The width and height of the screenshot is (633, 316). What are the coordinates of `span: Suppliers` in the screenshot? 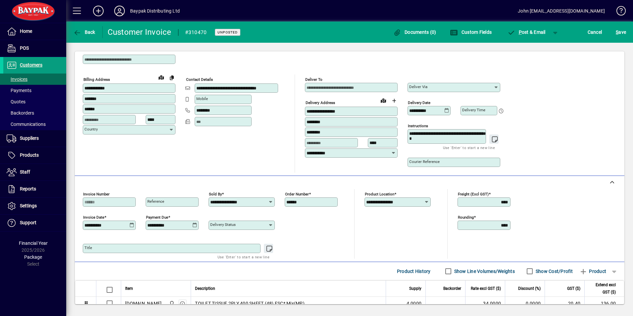 It's located at (29, 138).